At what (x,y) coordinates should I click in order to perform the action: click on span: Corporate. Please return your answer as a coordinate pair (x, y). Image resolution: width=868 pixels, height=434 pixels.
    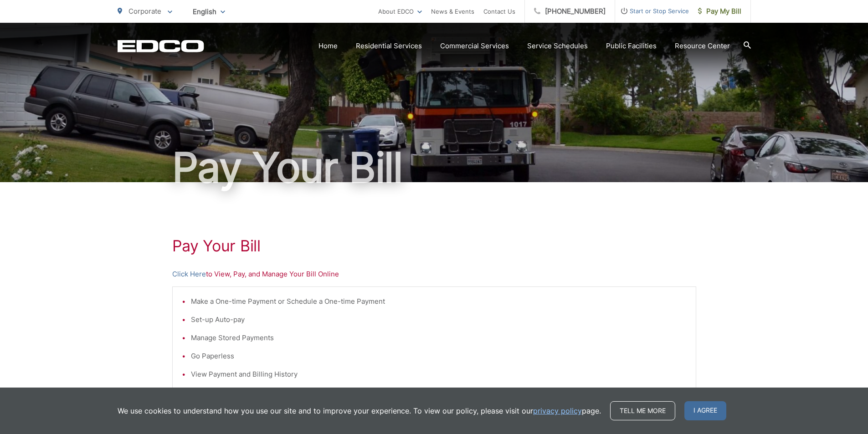
    Looking at the image, I should click on (145, 11).